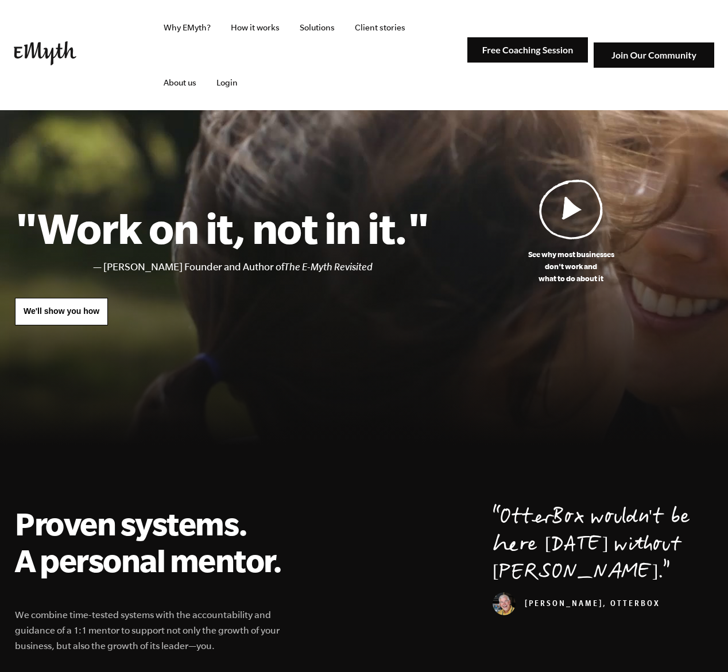  Describe the element at coordinates (654, 55) in the screenshot. I see `img: Join Our Community` at that location.